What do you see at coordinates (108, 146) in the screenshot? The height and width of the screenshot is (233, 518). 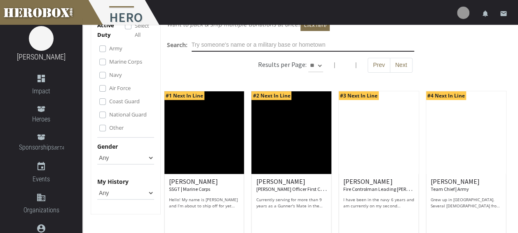 I see `label: Gender` at bounding box center [108, 146].